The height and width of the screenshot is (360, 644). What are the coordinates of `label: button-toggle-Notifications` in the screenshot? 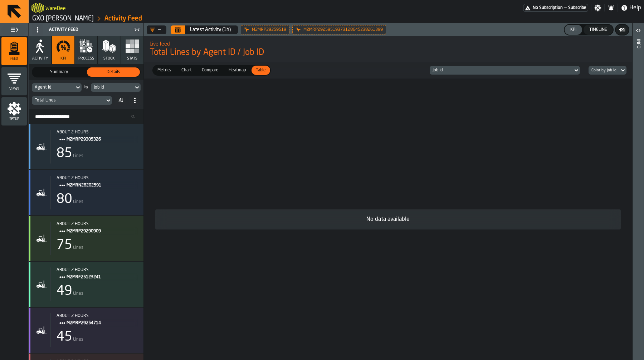 It's located at (611, 8).